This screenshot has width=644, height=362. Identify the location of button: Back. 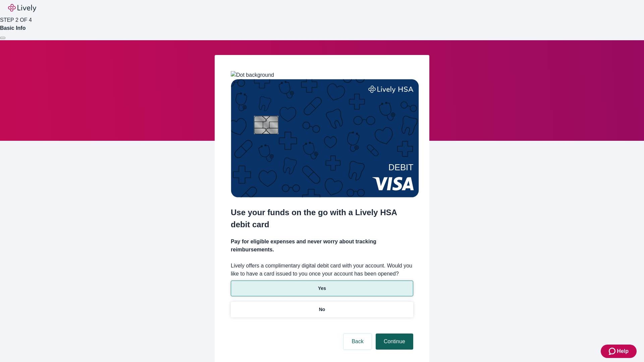
(358, 341).